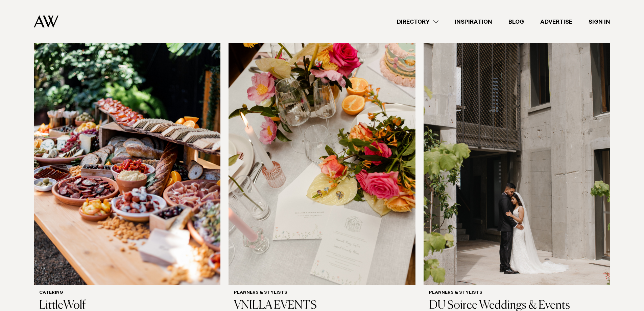  Describe the element at coordinates (473, 21) in the screenshot. I see `a: Inspiration` at that location.